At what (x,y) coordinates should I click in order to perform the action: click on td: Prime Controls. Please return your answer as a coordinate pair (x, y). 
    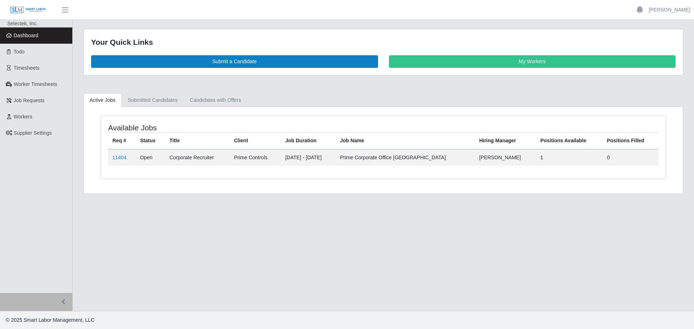
    Looking at the image, I should click on (255, 158).